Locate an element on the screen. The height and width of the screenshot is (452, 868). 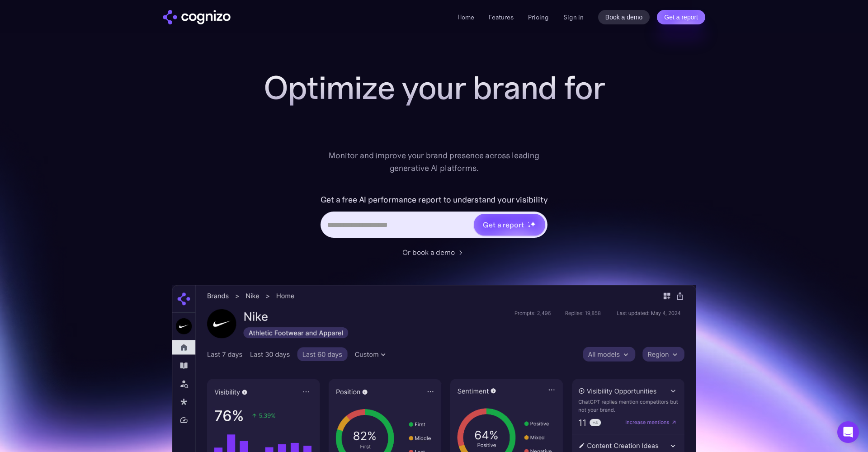
div: Monitor and improve your brand presence across leading generative AI platforms. is located at coordinates (434, 161).